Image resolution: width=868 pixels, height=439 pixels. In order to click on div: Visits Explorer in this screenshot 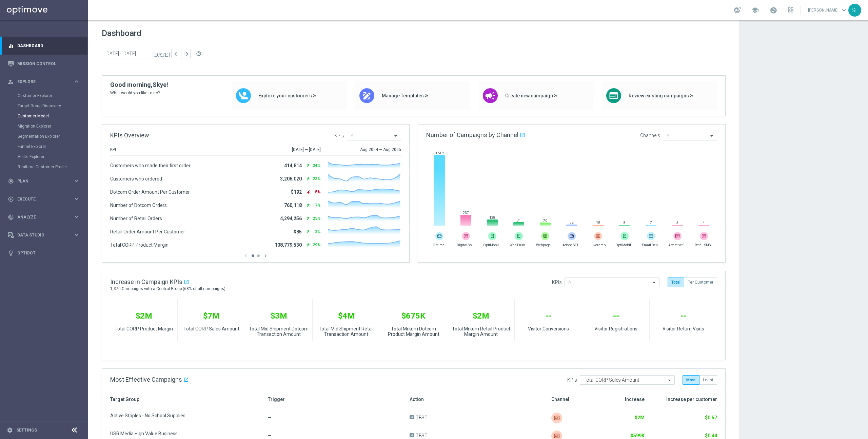, I will do `click(53, 157)`.